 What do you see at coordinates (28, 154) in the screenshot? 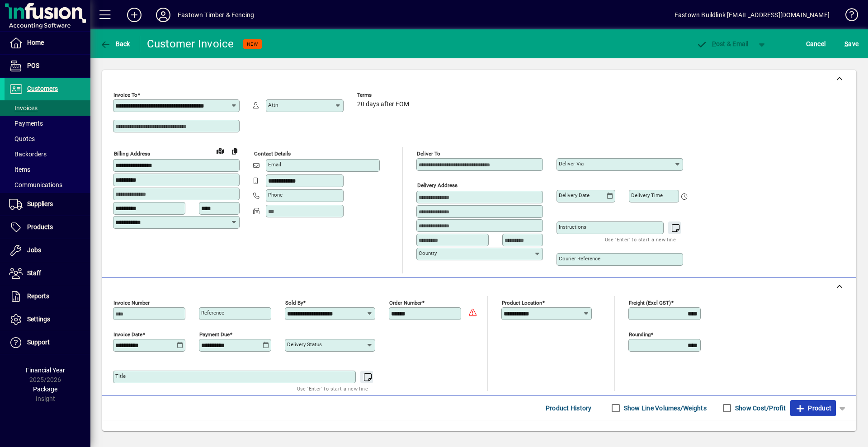
I see `span: Backorders` at bounding box center [28, 154].